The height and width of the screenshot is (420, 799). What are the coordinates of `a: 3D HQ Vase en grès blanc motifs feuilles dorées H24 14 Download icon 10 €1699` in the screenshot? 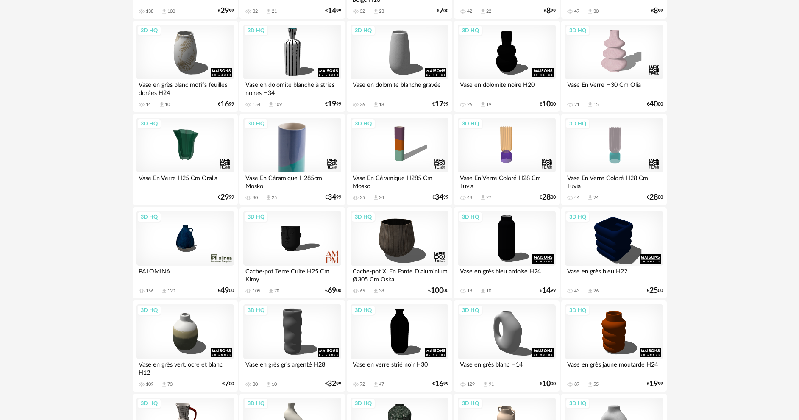 It's located at (185, 67).